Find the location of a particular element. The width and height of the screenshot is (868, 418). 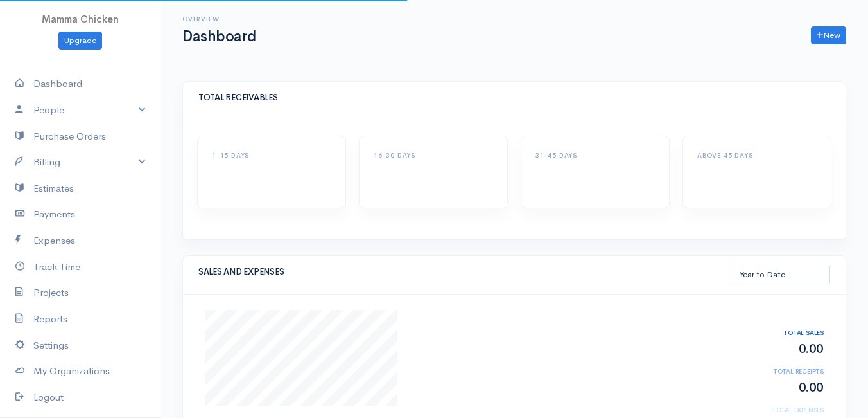

h6: TOTAL SALES is located at coordinates (778, 332).